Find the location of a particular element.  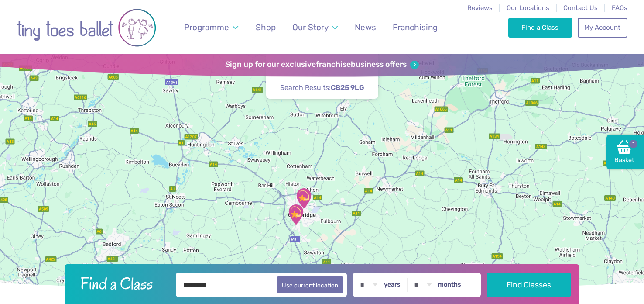

a: News is located at coordinates (365, 27).